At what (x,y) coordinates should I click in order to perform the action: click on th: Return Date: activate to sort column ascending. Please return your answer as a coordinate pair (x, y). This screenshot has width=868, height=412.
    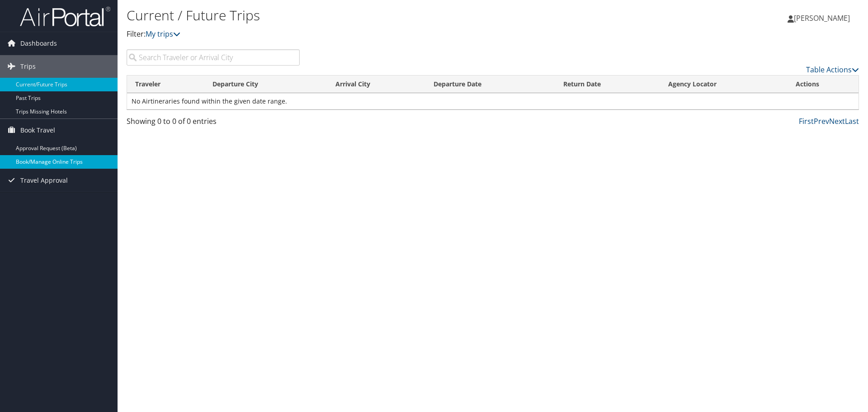
    Looking at the image, I should click on (607, 84).